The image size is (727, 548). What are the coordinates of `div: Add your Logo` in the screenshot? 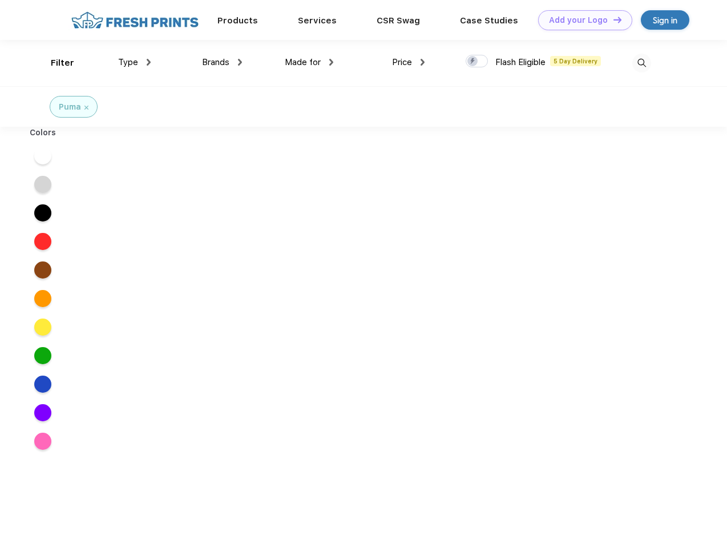 It's located at (578, 20).